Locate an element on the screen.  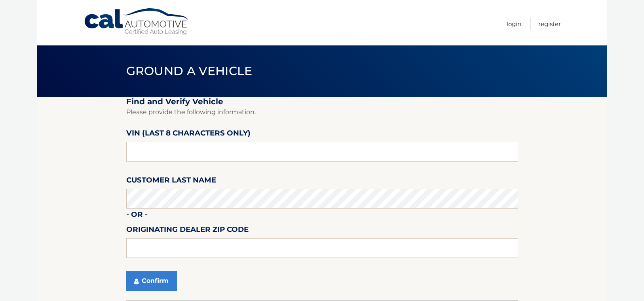
label: Customer Last Name is located at coordinates (171, 182).